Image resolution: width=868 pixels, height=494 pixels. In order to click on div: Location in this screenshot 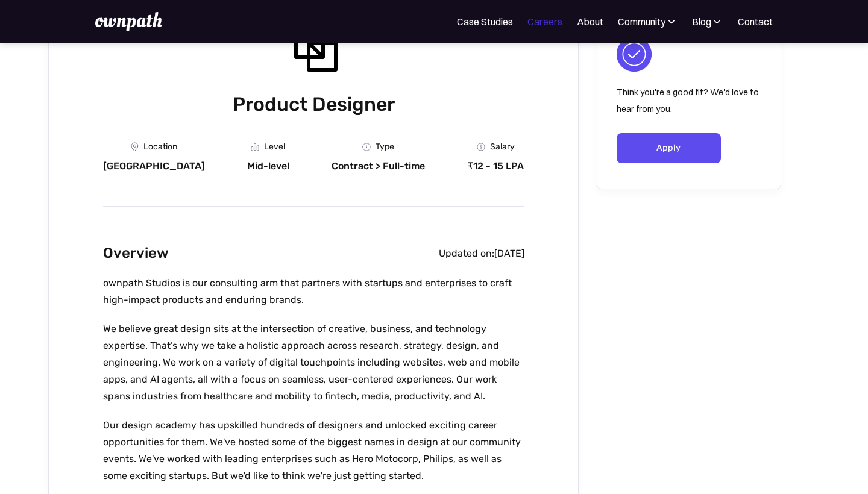, I will do `click(161, 147)`.